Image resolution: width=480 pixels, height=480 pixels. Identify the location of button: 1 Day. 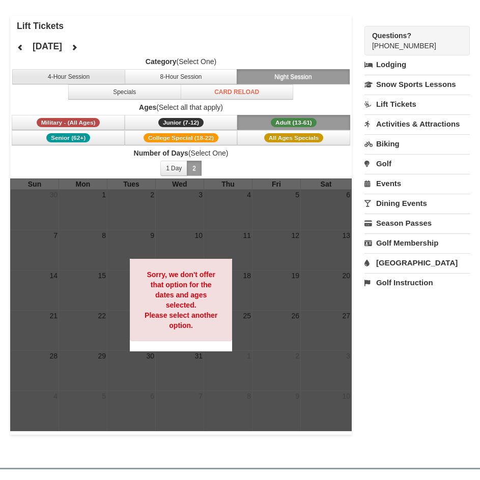
(174, 168).